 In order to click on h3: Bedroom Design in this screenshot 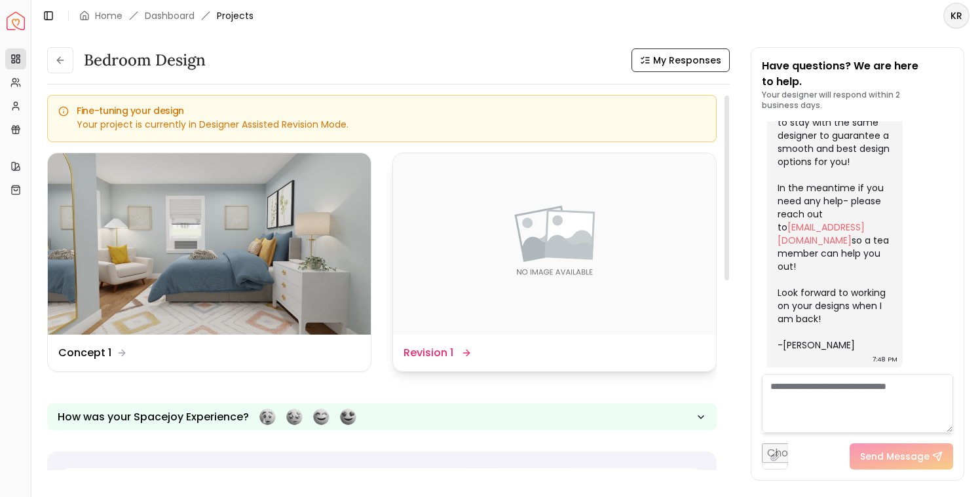, I will do `click(145, 60)`.